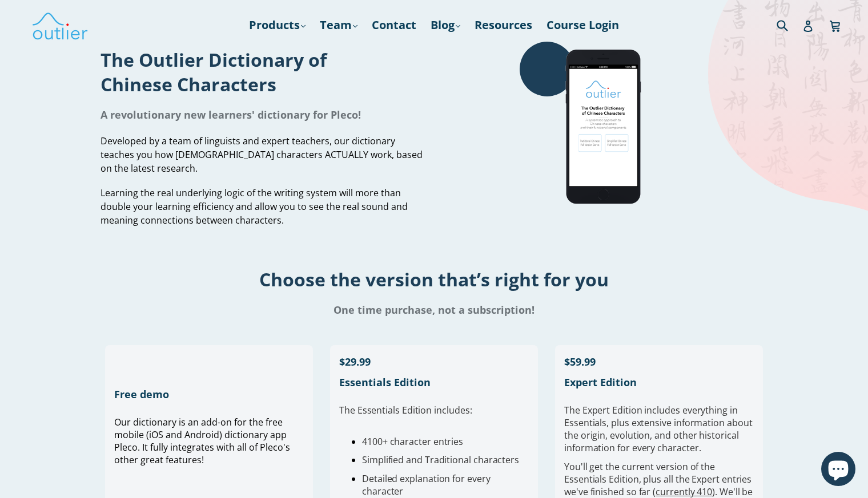 The image size is (868, 498). What do you see at coordinates (440, 461) in the screenshot?
I see `span: Simplified and Traditional characters` at bounding box center [440, 461].